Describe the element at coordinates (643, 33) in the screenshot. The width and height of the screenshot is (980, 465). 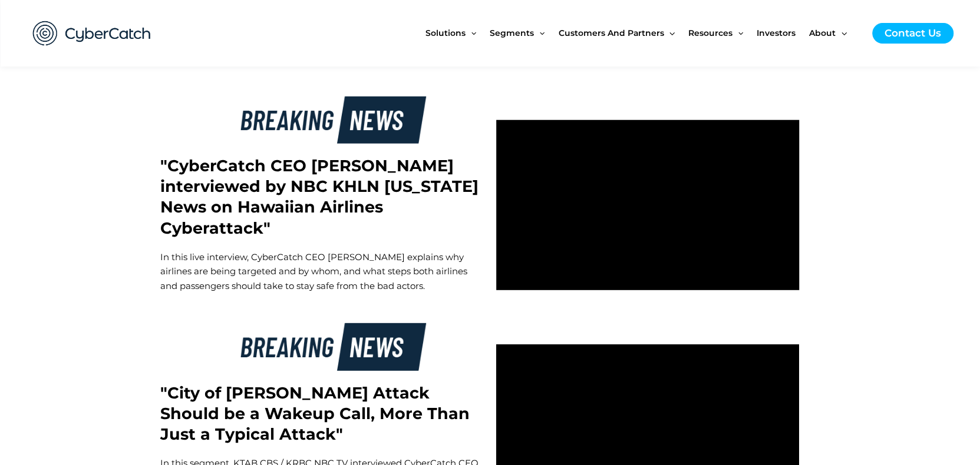
I see `nav: Site Navigation: New Main Menu` at that location.